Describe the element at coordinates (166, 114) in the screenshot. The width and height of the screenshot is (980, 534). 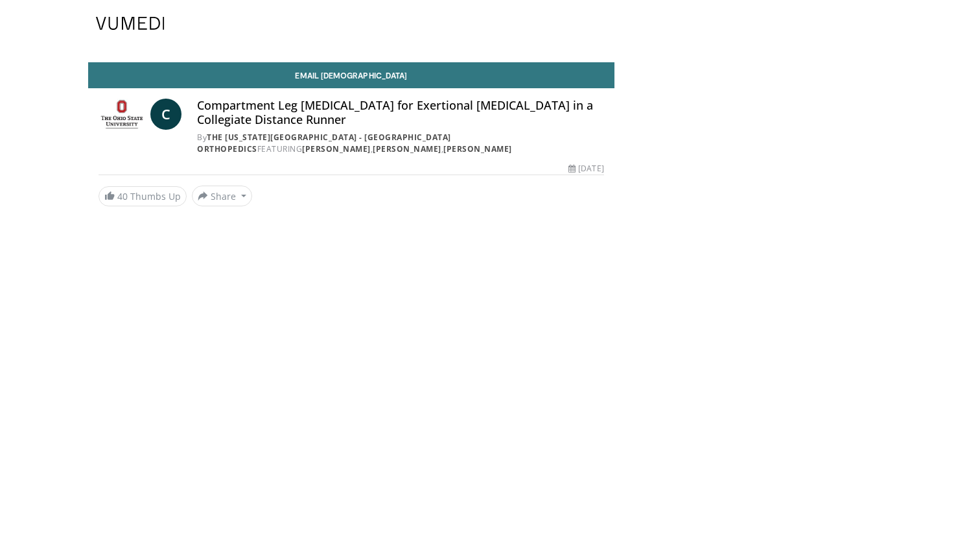
I see `a: C` at that location.